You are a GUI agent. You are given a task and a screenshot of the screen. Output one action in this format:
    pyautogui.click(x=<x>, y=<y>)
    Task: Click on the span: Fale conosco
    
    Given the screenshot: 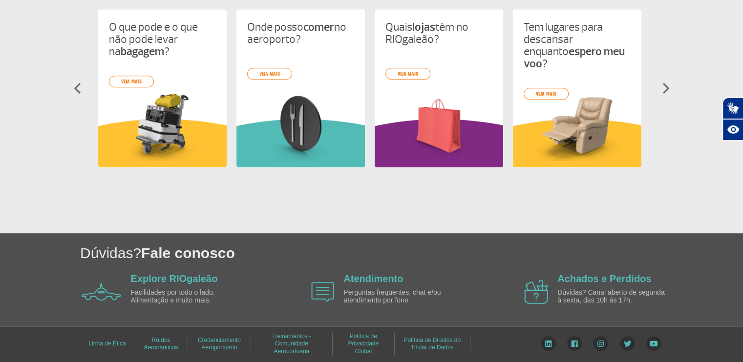 What is the action you would take?
    pyautogui.click(x=188, y=253)
    